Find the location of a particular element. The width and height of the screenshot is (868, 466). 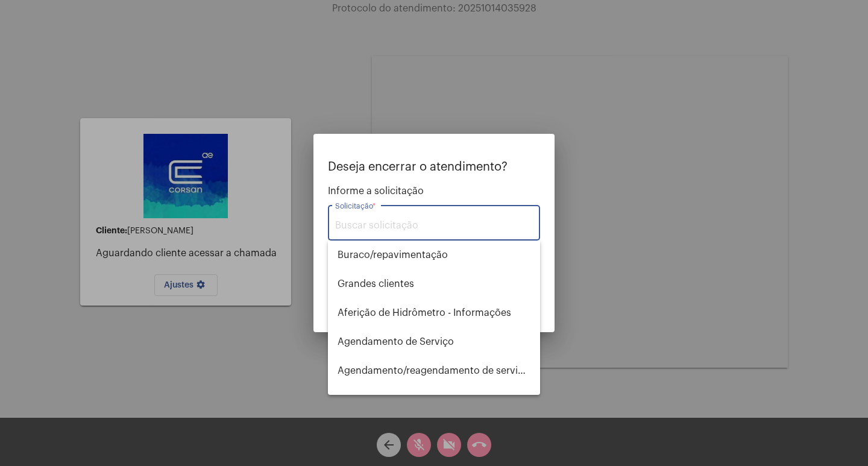

span: Agendamento/reagendamento de serviços - informações is located at coordinates (434, 371).